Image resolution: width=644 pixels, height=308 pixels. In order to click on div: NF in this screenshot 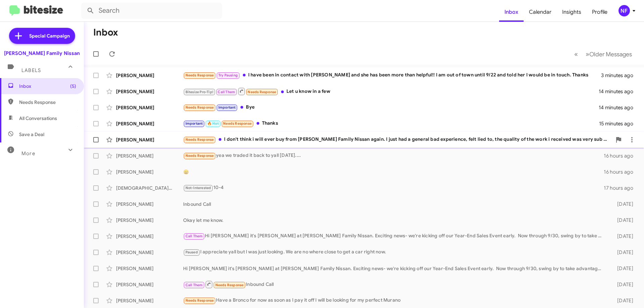, I will do `click(624, 11)`.